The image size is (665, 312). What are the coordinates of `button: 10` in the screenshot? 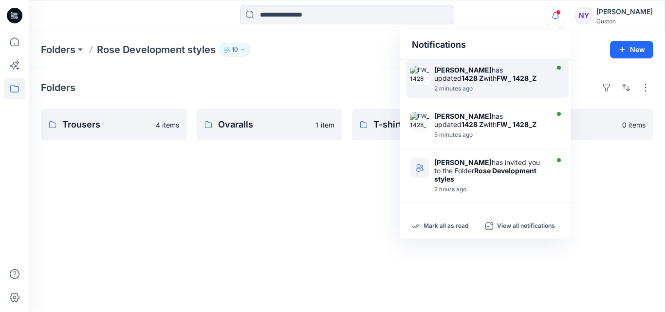 It's located at (235, 50).